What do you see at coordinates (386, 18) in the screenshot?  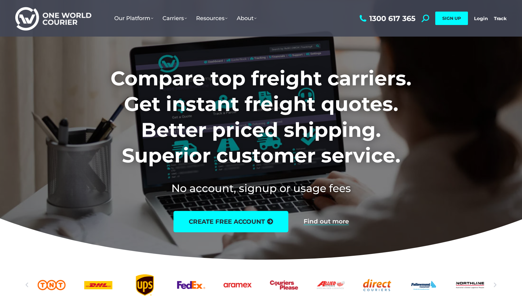 I see `a: 1300 617 365` at bounding box center [386, 18].